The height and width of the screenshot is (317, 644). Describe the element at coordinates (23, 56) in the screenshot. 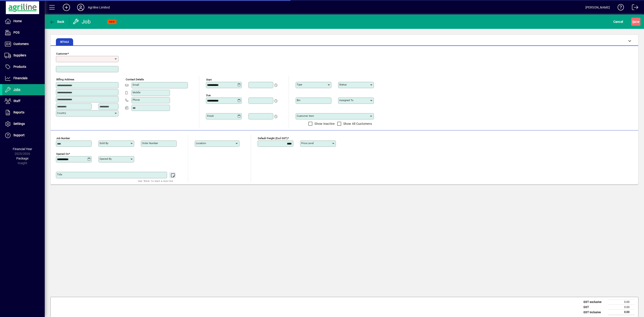

I see `a: Suppliers` at that location.